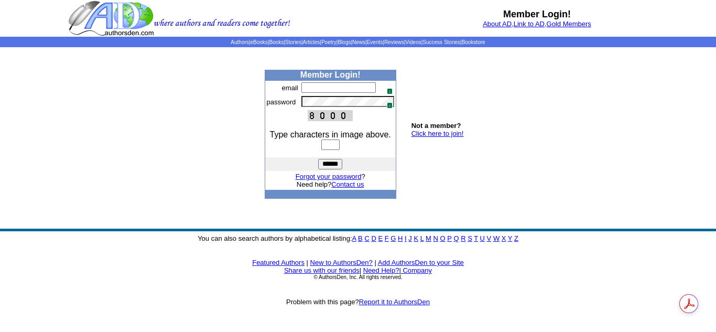  I want to click on a: Blogs, so click(344, 42).